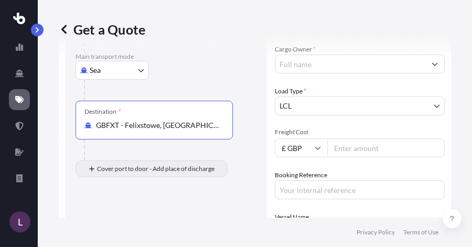 This screenshot has height=247, width=472. Describe the element at coordinates (421, 232) in the screenshot. I see `a: Terms of Use` at that location.